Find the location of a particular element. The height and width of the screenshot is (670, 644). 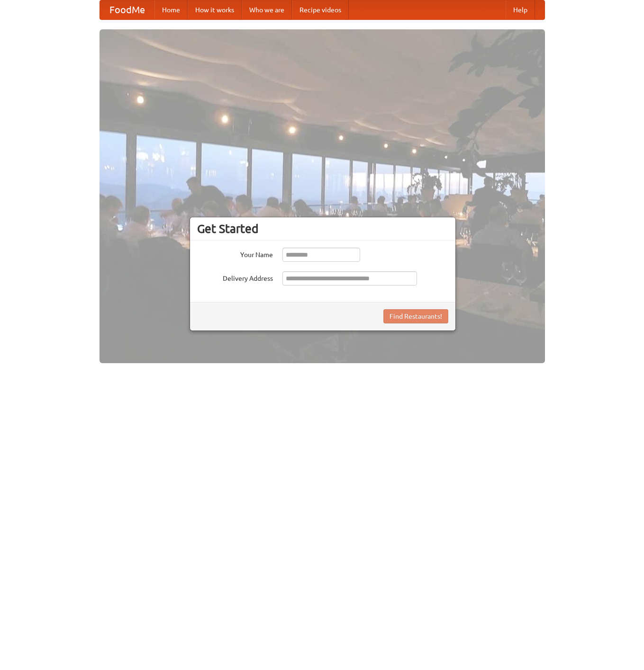

a: Home is located at coordinates (171, 10).